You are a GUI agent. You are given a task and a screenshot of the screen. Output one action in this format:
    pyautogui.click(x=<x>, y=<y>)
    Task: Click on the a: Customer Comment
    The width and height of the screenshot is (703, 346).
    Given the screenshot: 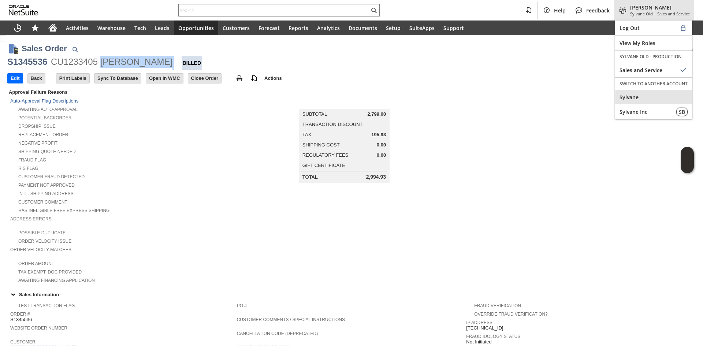 What is the action you would take?
    pyautogui.click(x=43, y=202)
    